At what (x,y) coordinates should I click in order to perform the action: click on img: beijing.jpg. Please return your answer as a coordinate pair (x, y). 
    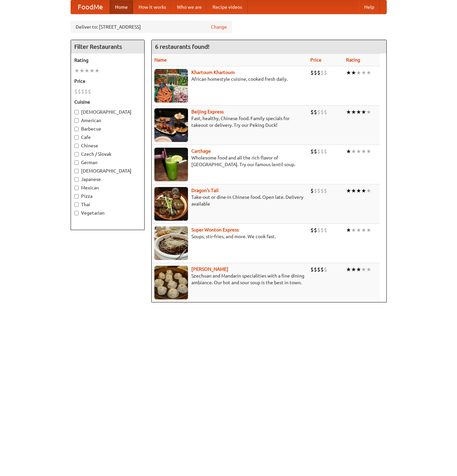
    Looking at the image, I should click on (171, 125).